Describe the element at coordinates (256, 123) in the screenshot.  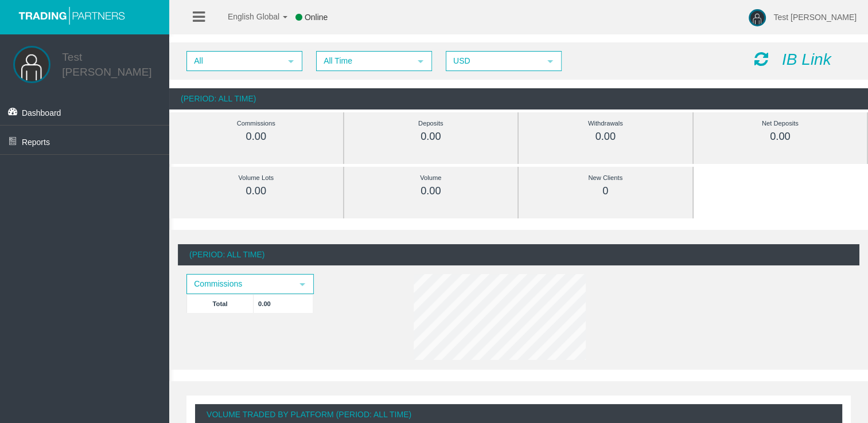
I see `div: Commissions` at that location.